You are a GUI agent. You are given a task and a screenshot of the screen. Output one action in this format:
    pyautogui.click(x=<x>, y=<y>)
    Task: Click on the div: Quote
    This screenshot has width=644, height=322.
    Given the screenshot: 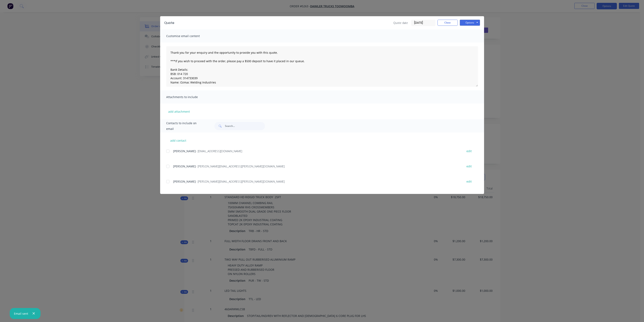 What is the action you would take?
    pyautogui.click(x=169, y=23)
    